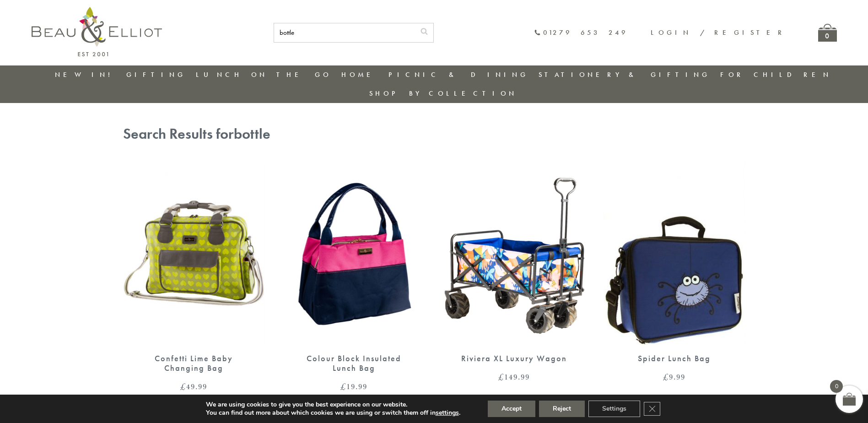 This screenshot has width=868, height=423. Describe the element at coordinates (458, 75) in the screenshot. I see `a: Picnic & Dining` at that location.